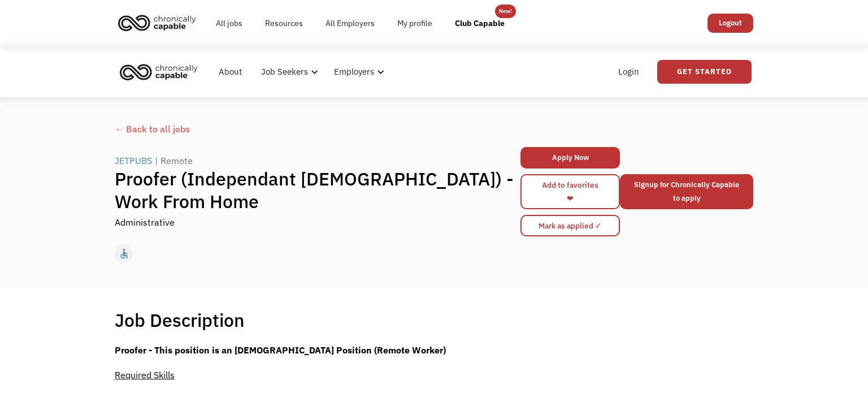 The height and width of the screenshot is (393, 868). What do you see at coordinates (157, 129) in the screenshot?
I see `div: ← Back to all jobs` at bounding box center [157, 129].